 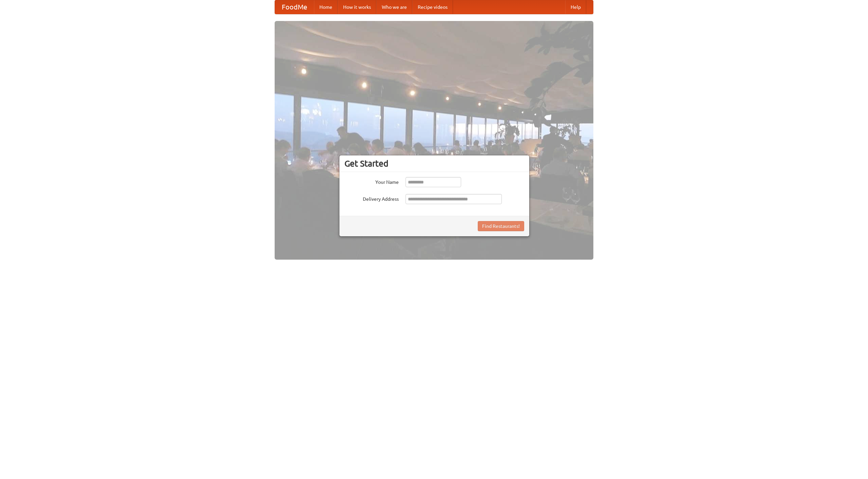 What do you see at coordinates (501, 226) in the screenshot?
I see `button: Find Restaurants!` at bounding box center [501, 226].